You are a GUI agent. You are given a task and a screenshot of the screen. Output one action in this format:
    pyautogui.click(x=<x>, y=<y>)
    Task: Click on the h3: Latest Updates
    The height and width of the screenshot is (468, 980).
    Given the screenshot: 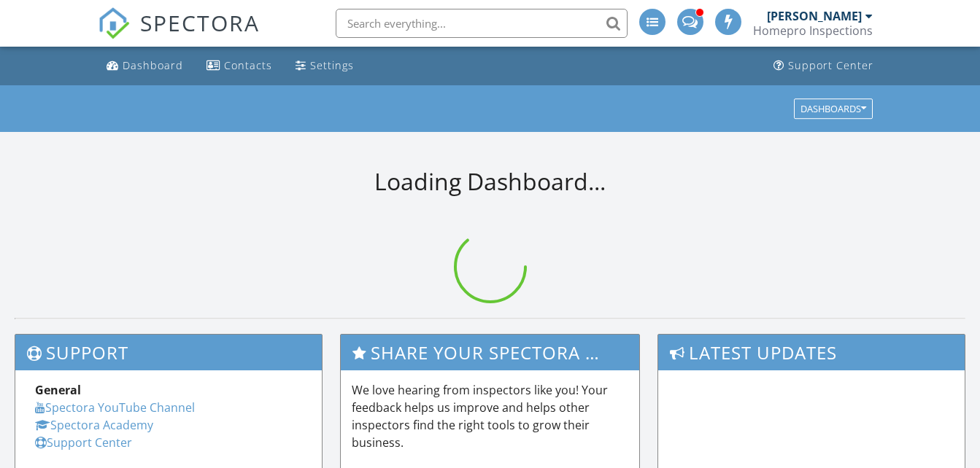 What is the action you would take?
    pyautogui.click(x=812, y=352)
    